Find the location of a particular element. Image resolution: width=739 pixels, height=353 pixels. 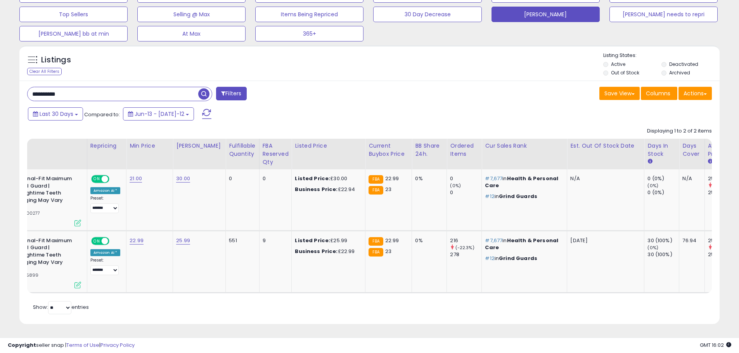

button: Top Sellers is located at coordinates (73, 14).